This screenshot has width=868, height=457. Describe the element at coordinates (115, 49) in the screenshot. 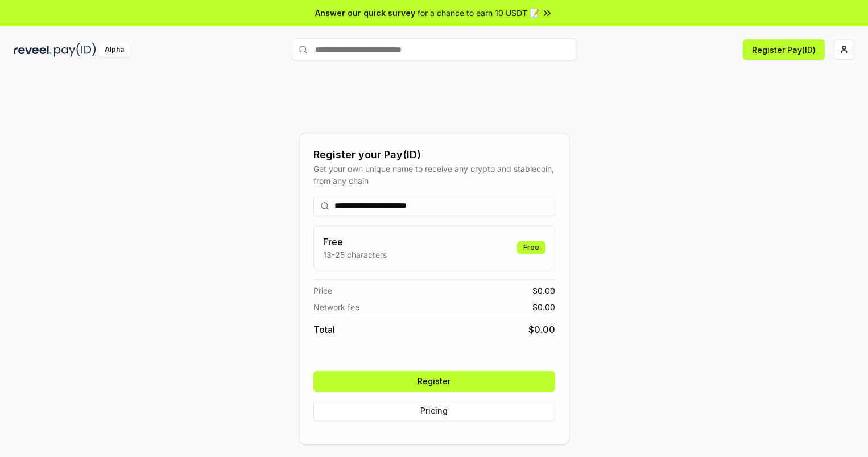

I see `div: Alpha` at that location.